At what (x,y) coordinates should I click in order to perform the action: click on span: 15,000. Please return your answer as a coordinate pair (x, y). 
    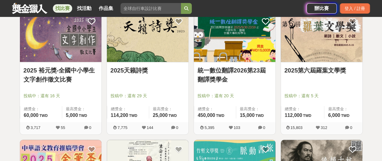
    Looking at the image, I should click on (247, 115).